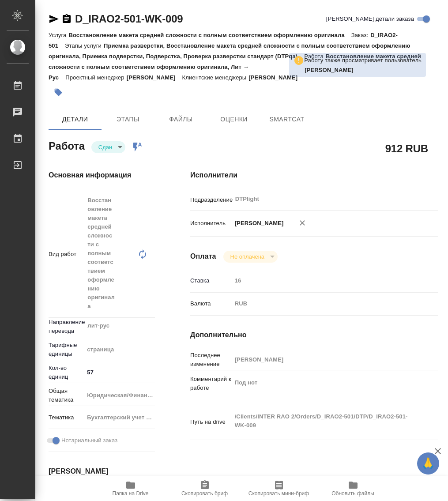 This screenshot has height=501, width=448. What do you see at coordinates (129, 19) in the screenshot?
I see `a: D_IRAO2-501-WK-009` at bounding box center [129, 19].